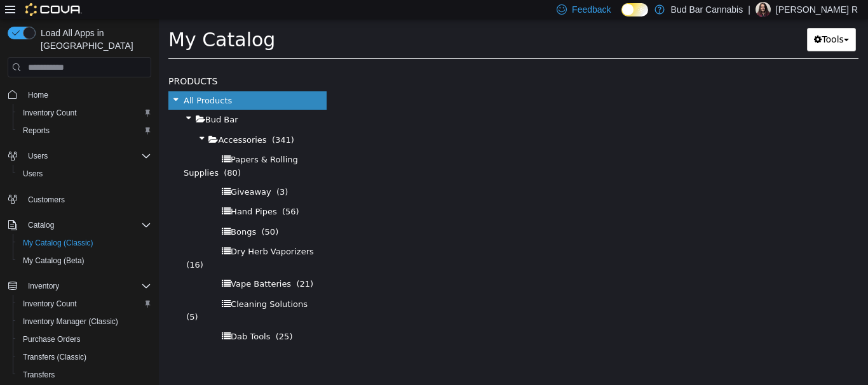 The width and height of the screenshot is (868, 385). What do you see at coordinates (58, 243) in the screenshot?
I see `a: My Catalog (Classic)` at bounding box center [58, 243].